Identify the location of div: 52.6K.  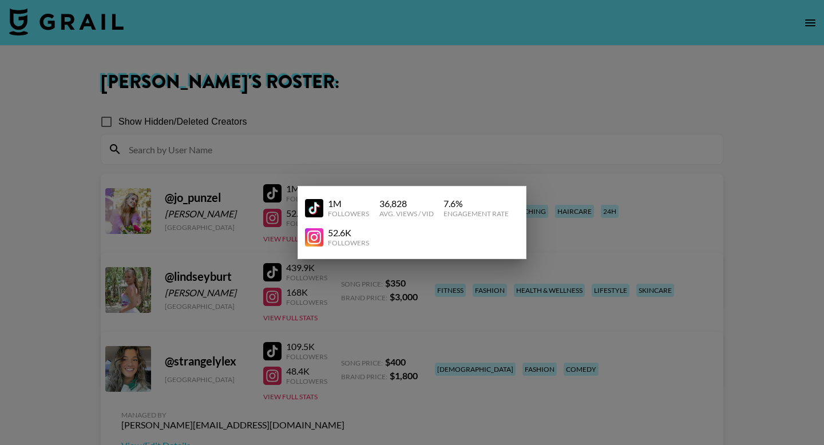
(349, 233).